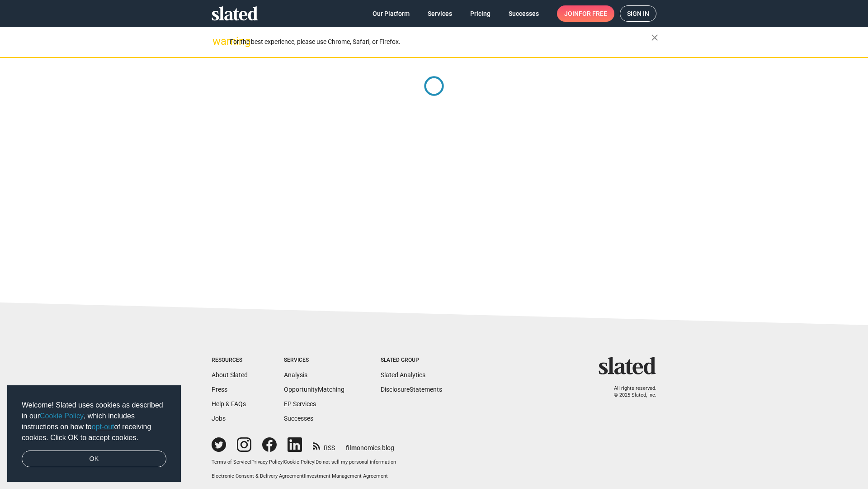 The height and width of the screenshot is (489, 868). Describe the element at coordinates (300, 404) in the screenshot. I see `a: EP Services` at that location.